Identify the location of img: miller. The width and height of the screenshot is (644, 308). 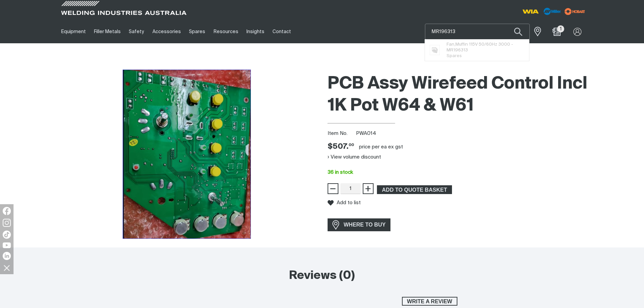
(575, 11).